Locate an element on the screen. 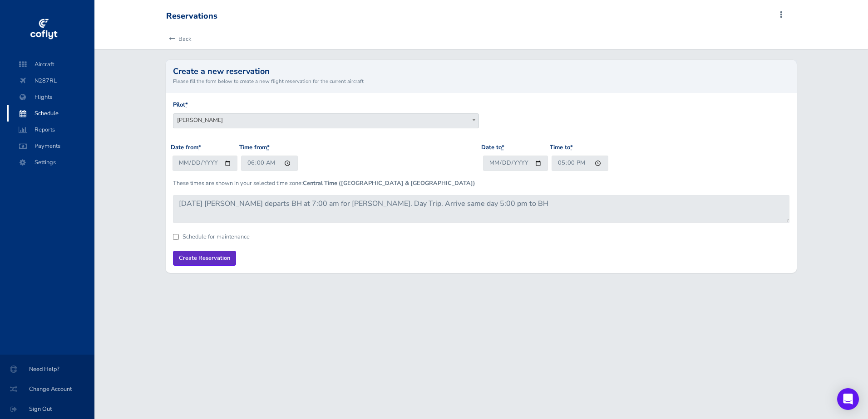  span: Settings is located at coordinates (51, 162).